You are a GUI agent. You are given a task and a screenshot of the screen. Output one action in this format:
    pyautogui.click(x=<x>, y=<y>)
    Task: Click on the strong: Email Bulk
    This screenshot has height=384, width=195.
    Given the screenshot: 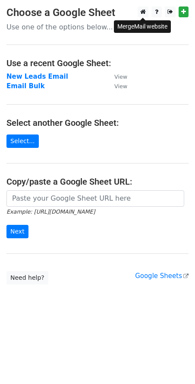 What is the action you would take?
    pyautogui.click(x=25, y=86)
    